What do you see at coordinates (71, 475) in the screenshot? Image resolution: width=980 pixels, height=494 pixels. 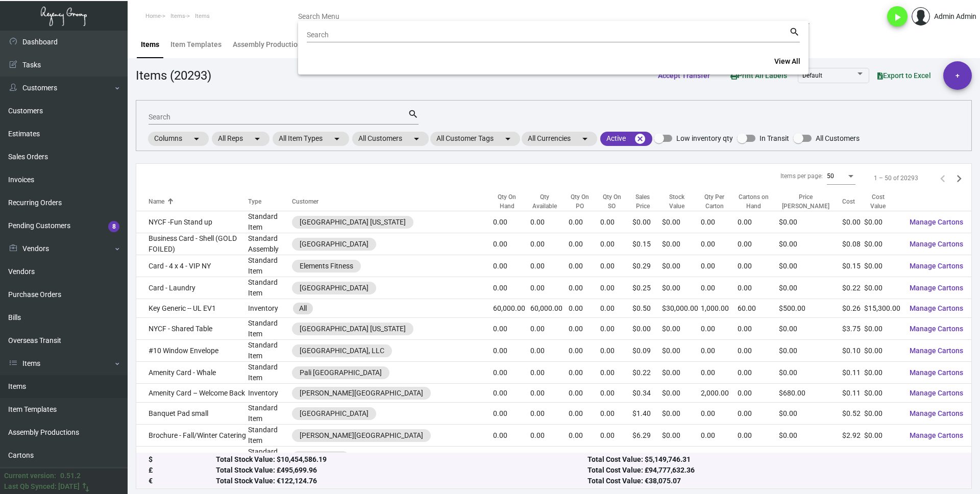 I see `div: 0.51.2` at bounding box center [71, 475].